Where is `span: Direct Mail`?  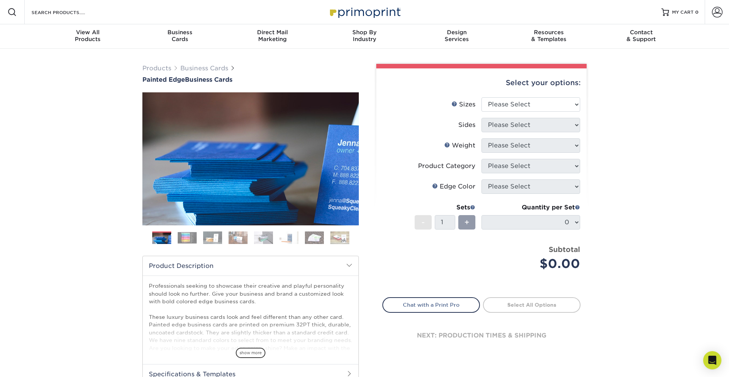
span: Direct Mail is located at coordinates (272, 32).